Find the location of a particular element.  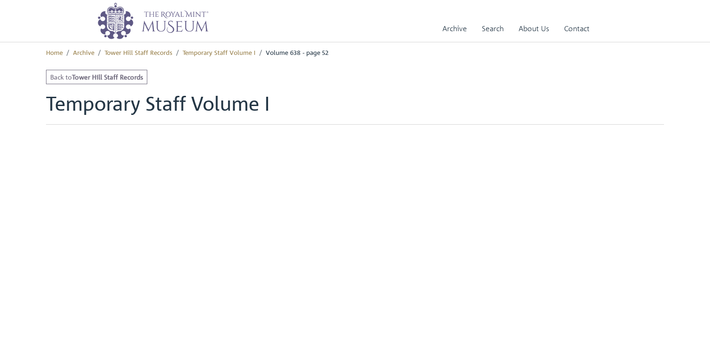

a: Contact is located at coordinates (577, 28).